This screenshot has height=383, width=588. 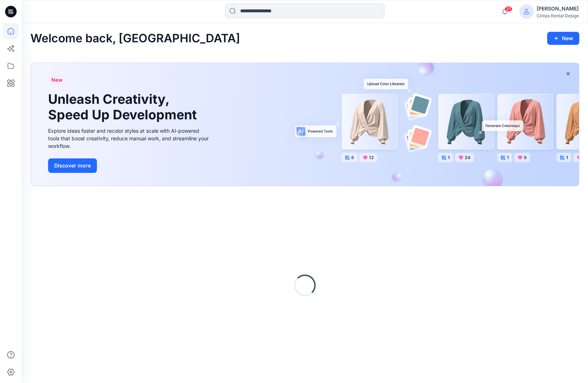 I want to click on span: 31, so click(x=509, y=9).